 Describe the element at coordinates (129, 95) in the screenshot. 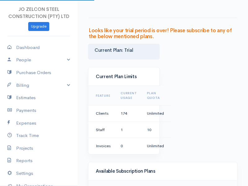

I see `th: Current Usage` at that location.